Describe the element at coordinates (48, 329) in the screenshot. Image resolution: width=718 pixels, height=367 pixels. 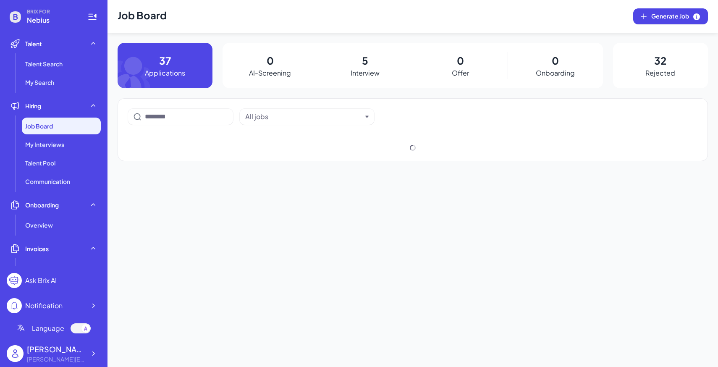
I see `span: Language` at that location.